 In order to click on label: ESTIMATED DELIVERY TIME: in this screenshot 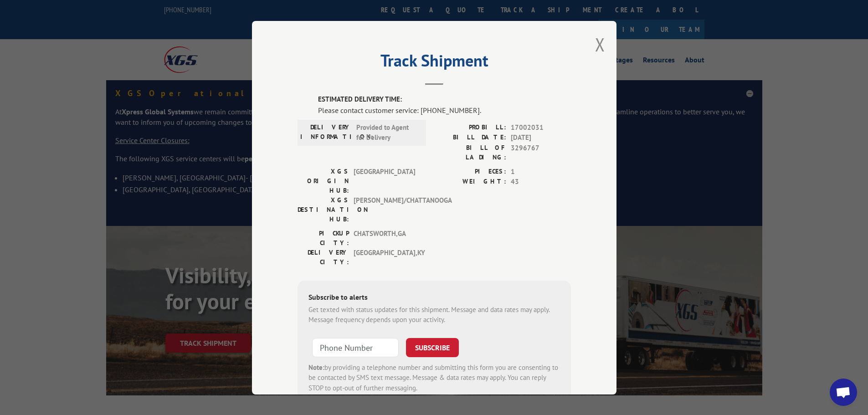, I will do `click(444, 99)`.